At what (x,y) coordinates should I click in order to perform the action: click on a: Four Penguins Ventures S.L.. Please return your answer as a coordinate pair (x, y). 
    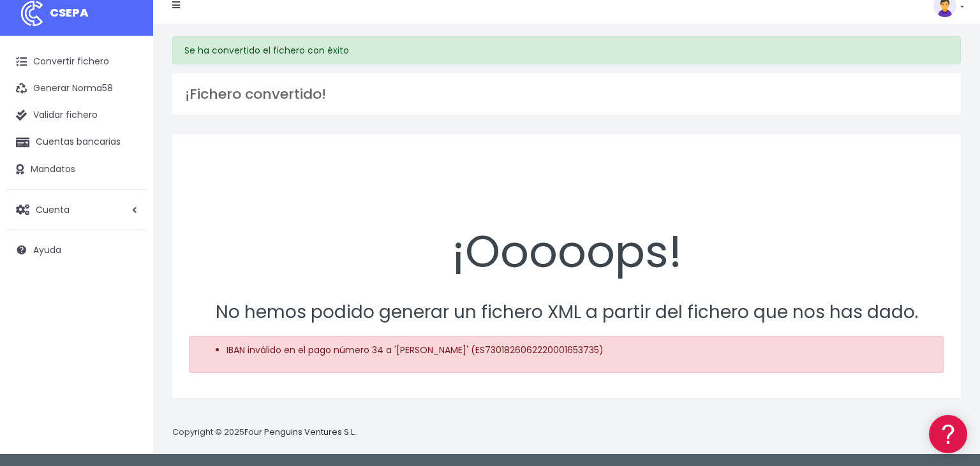
    Looking at the image, I should click on (300, 432).